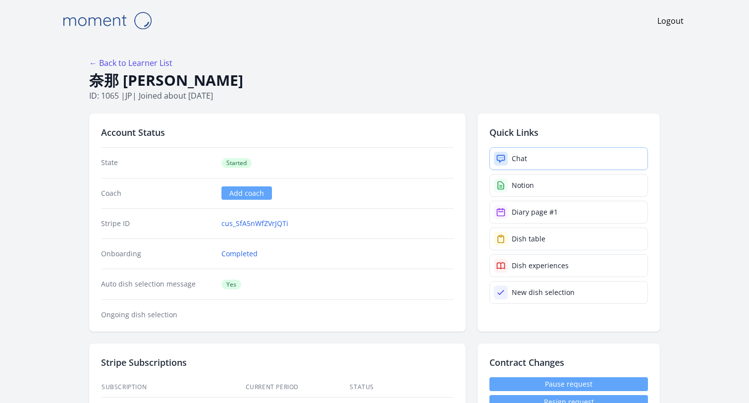 This screenshot has width=749, height=403. I want to click on a: Chat, so click(569, 159).